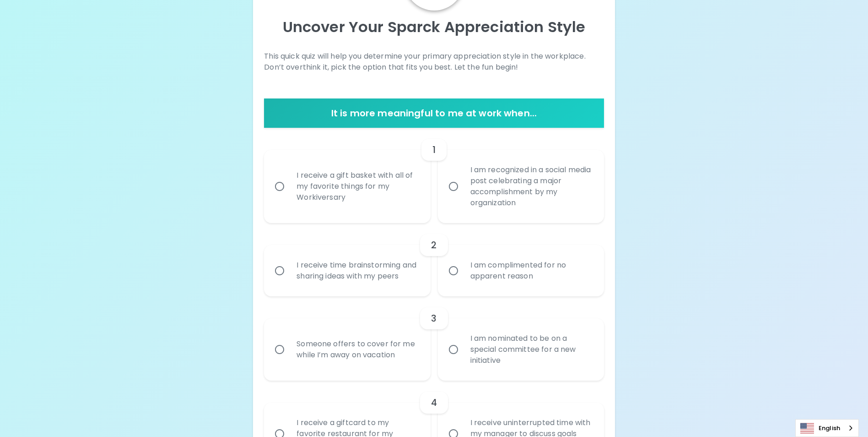 The height and width of the screenshot is (437, 868). I want to click on div: I am nominated to be on a special committee for a new initiative, so click(531, 349).